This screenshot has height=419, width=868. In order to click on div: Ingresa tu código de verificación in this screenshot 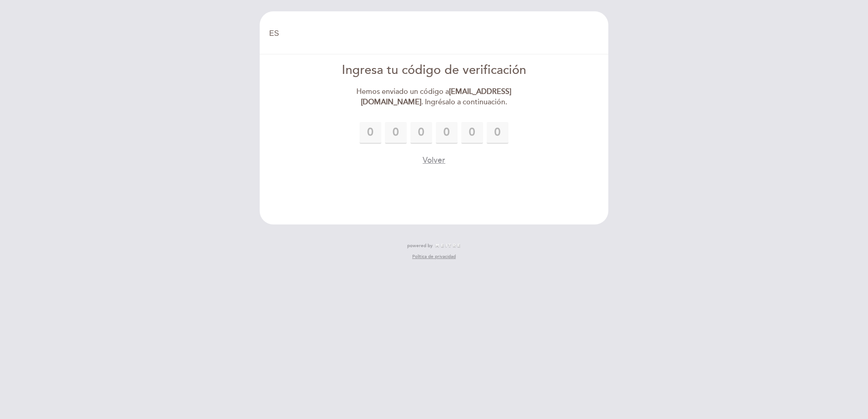, I will do `click(434, 70)`.